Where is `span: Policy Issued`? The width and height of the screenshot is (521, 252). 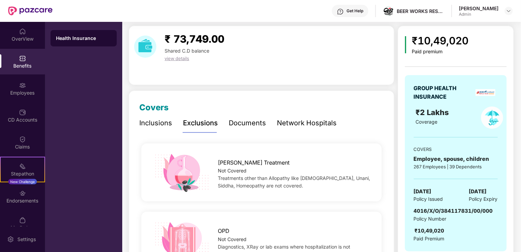 span: Policy Issued is located at coordinates (428, 199).